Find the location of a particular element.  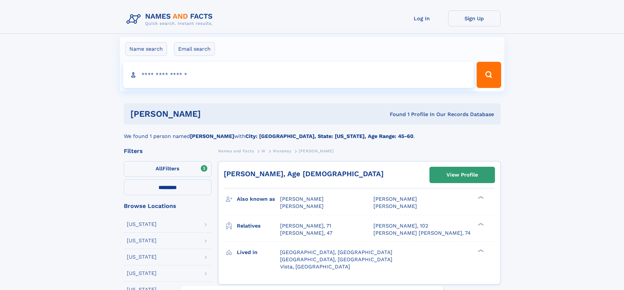

a: W is located at coordinates (263, 151).